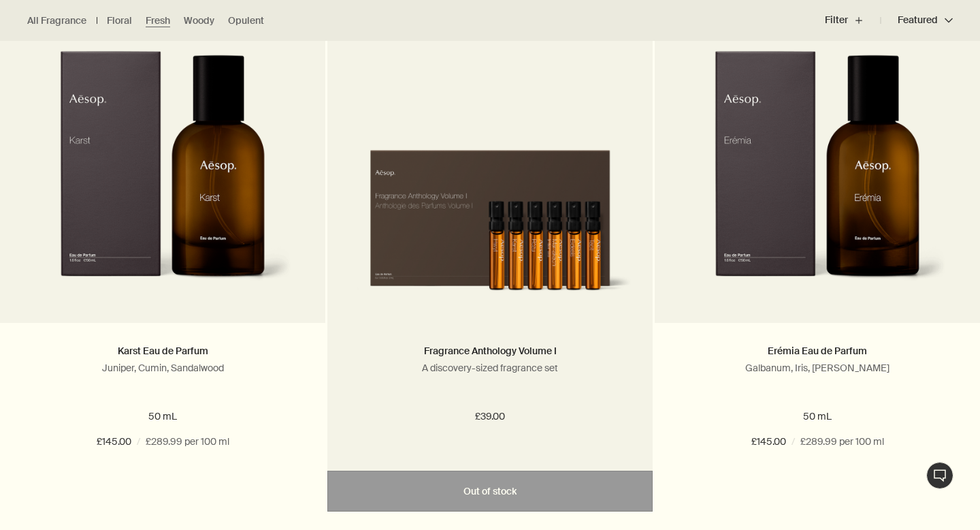  What do you see at coordinates (853, 20) in the screenshot?
I see `button: Filter` at bounding box center [853, 20].